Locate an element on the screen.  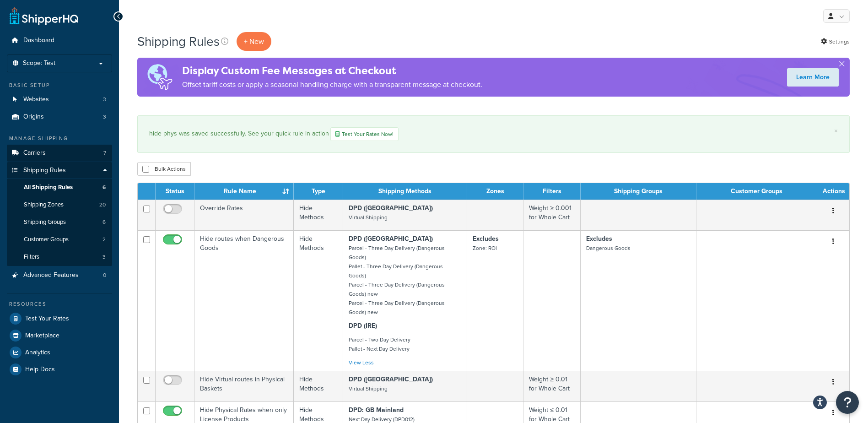
button: Bulk Actions is located at coordinates (164, 168).